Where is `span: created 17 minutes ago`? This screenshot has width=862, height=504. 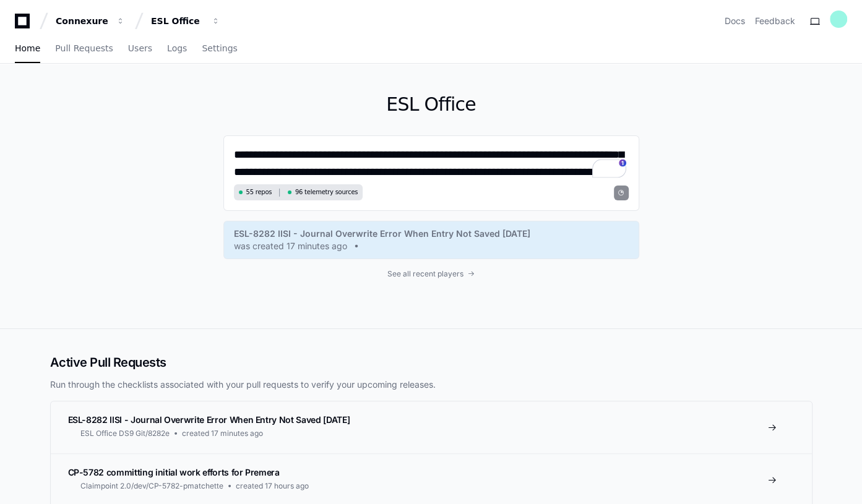 span: created 17 minutes ago is located at coordinates (222, 434).